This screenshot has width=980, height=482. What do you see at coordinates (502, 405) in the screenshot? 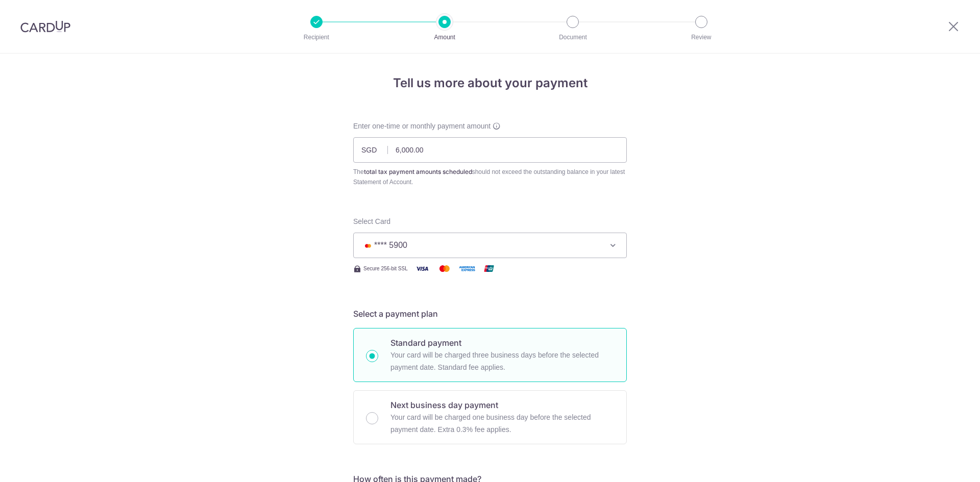
I see `p: Next business day payment` at bounding box center [502, 405].